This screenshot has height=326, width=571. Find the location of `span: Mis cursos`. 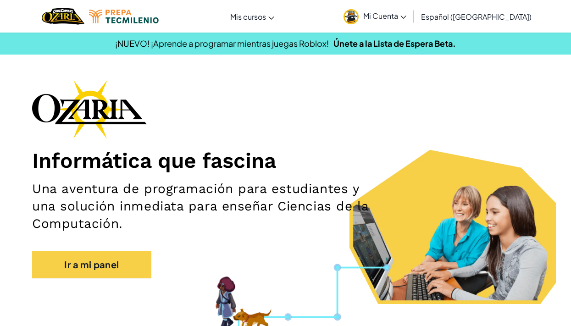

span: Mis cursos is located at coordinates (248, 16).